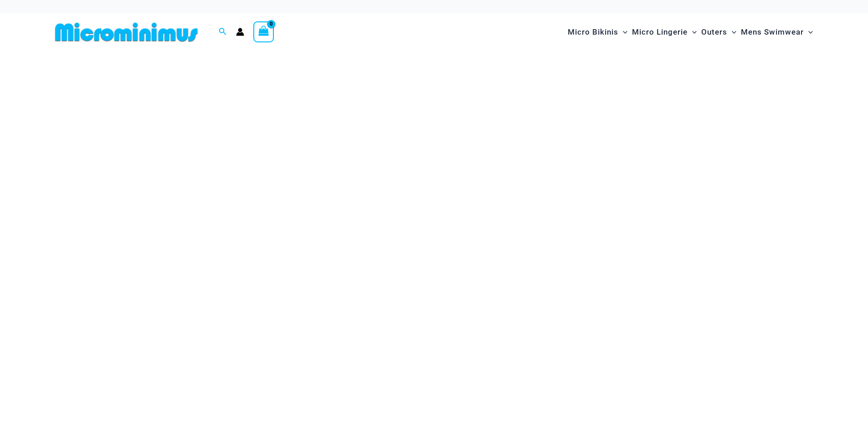 The image size is (868, 434). I want to click on span: Outers, so click(714, 32).